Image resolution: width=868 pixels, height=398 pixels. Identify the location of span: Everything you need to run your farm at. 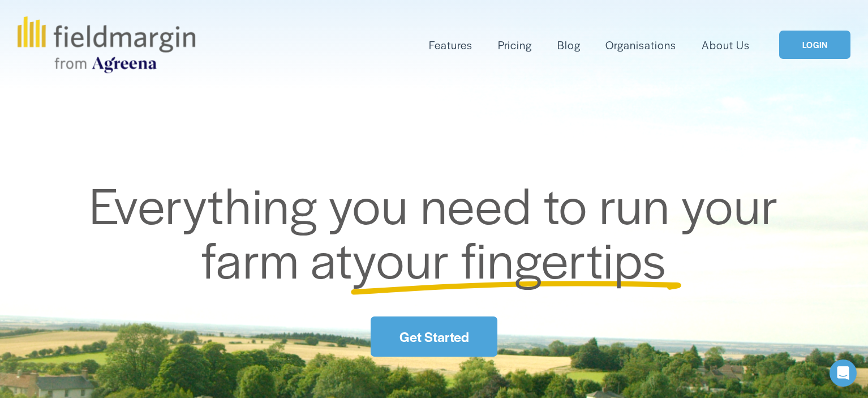
(440, 231).